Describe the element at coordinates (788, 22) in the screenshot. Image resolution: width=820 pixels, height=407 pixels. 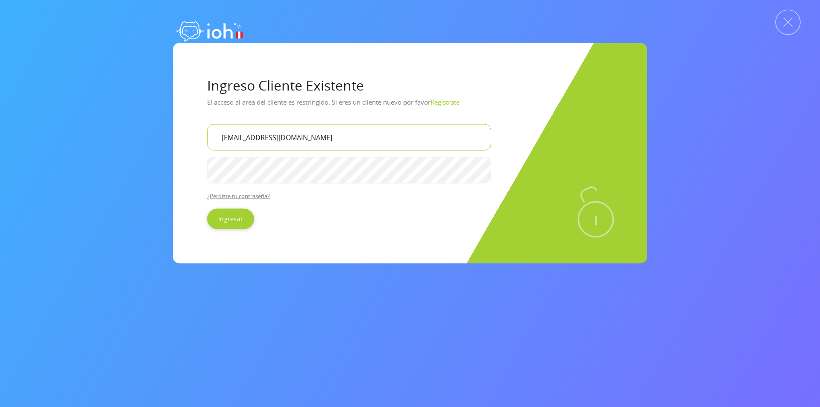
I see `img: Cerrar` at that location.